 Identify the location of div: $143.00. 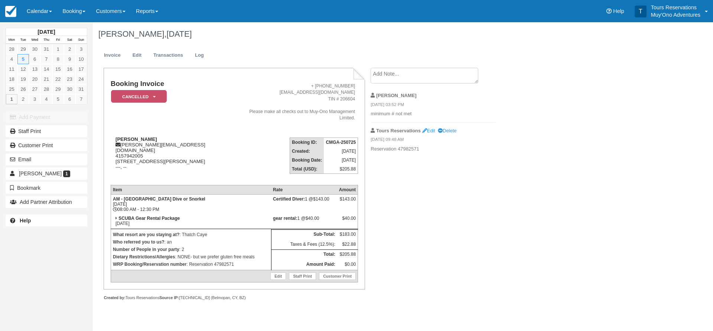
(347, 202).